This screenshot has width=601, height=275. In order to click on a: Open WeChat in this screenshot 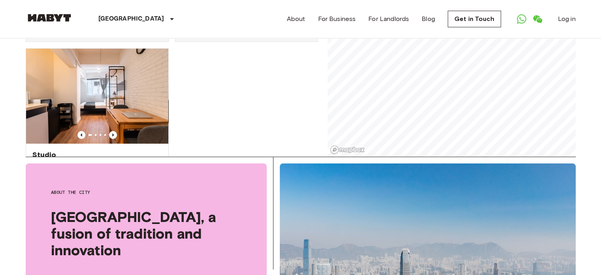, I will do `click(538, 19)`.